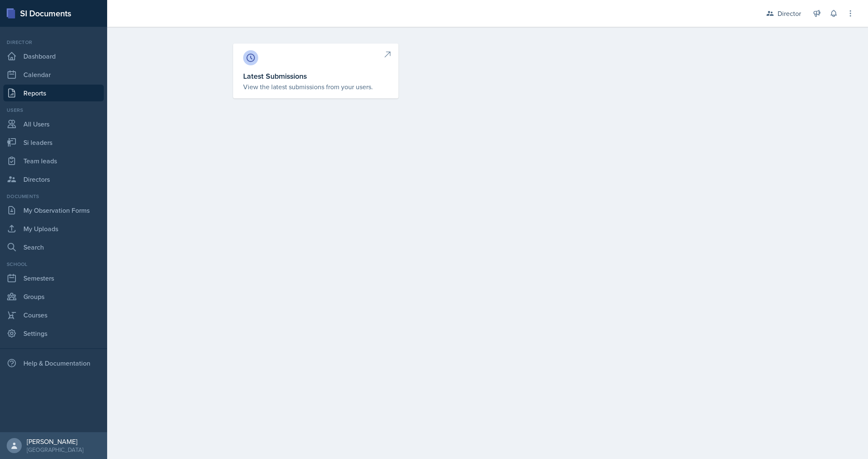  Describe the element at coordinates (54, 197) in the screenshot. I see `div: Documents` at that location.